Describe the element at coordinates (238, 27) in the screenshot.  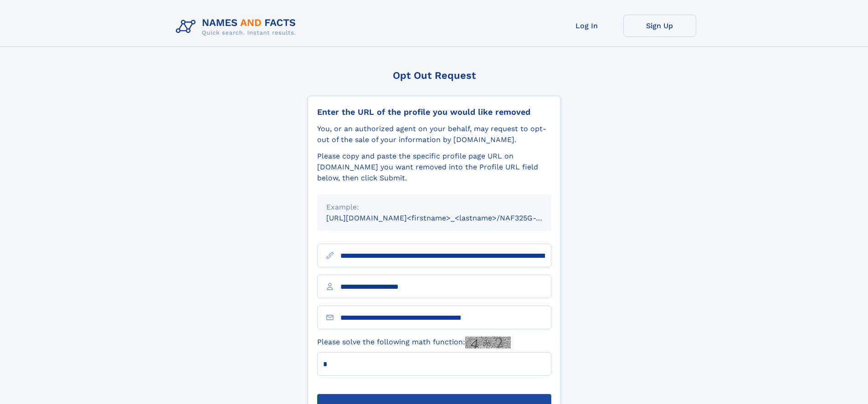
I see `img: Logo Names and Facts` at that location.